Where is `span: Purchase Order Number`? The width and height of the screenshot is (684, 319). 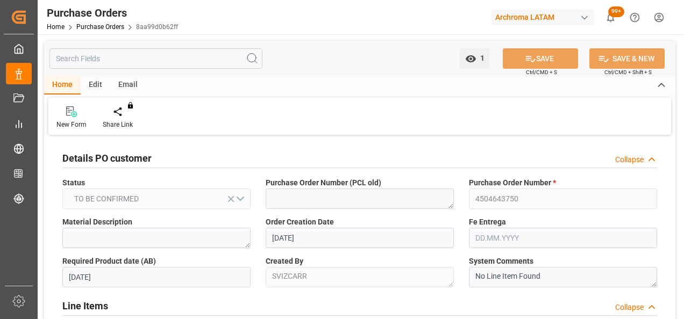
span: Purchase Order Number is located at coordinates (513, 183).